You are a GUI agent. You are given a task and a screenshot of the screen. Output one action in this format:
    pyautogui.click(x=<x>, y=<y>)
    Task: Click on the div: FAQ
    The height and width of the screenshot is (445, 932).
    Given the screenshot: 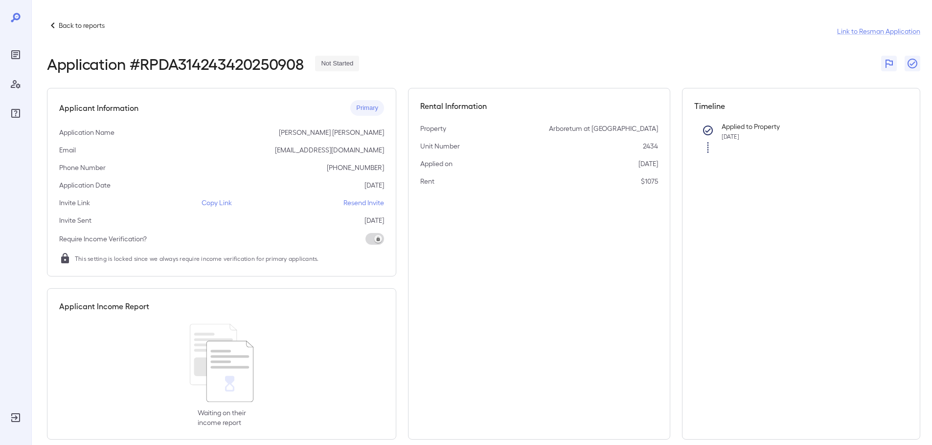 What is the action you would take?
    pyautogui.click(x=16, y=113)
    